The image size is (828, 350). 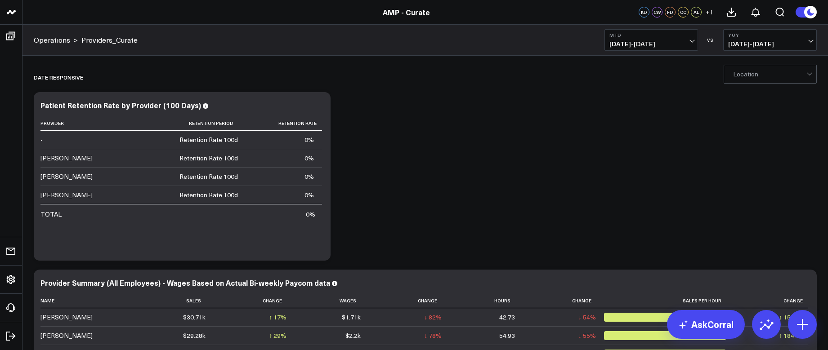 I want to click on div: CW, so click(x=657, y=12).